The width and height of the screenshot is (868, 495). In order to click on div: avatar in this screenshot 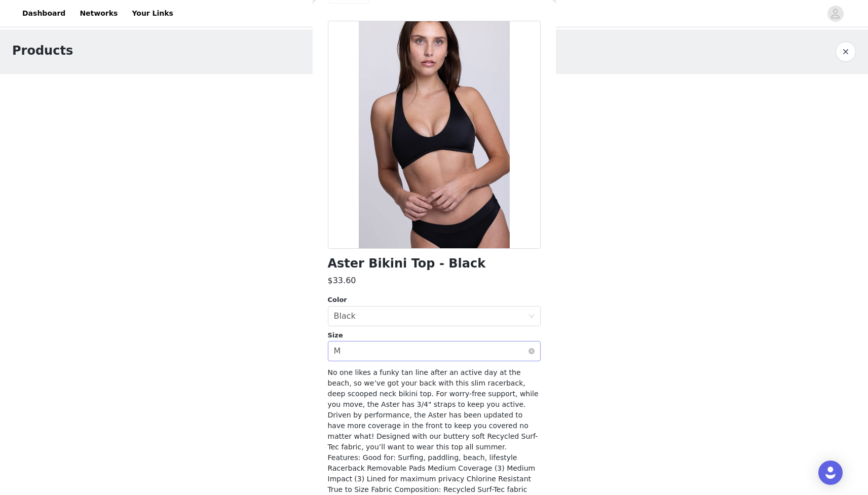, I will do `click(835, 14)`.